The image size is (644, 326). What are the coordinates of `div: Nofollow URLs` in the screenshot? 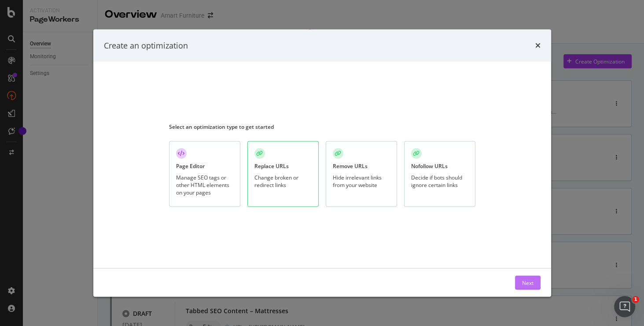 It's located at (429, 166).